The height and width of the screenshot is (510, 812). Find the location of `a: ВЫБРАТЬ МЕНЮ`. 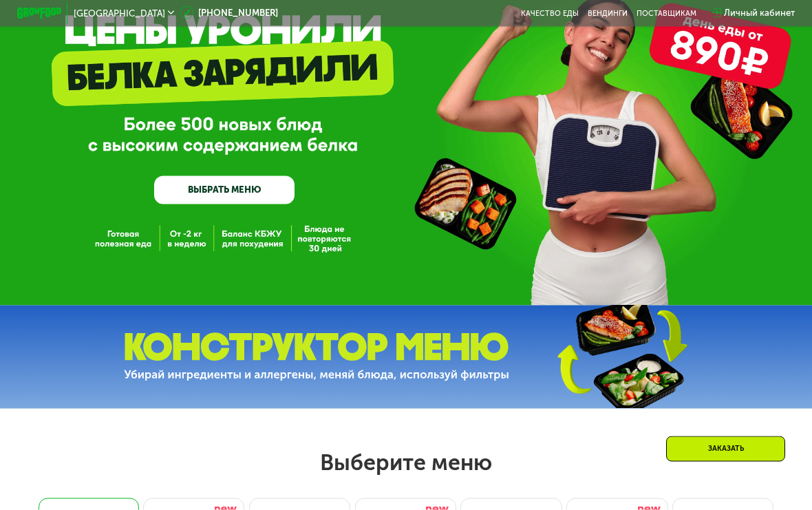

a: ВЫБРАТЬ МЕНЮ is located at coordinates (224, 189).